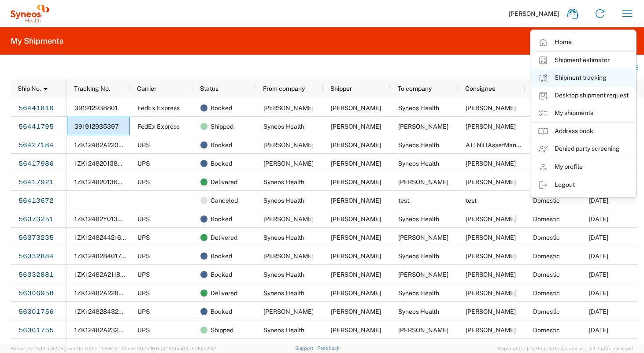 The height and width of the screenshot is (353, 644). I want to click on h2: My Shipments, so click(37, 41).